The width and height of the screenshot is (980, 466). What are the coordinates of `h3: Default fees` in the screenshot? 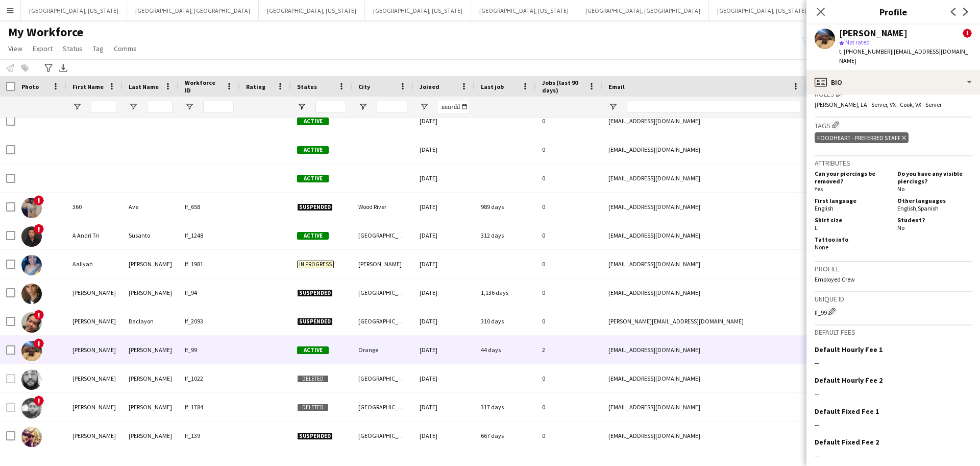 It's located at (893, 332).